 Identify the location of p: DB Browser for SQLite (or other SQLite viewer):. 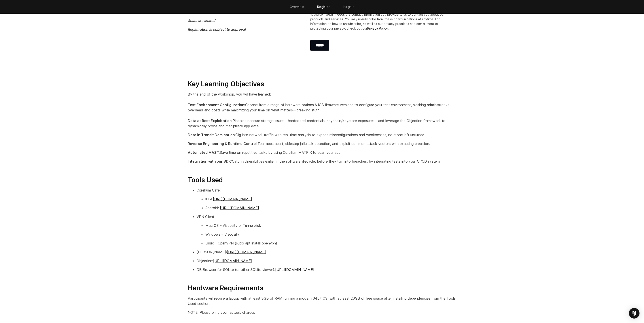
(326, 270).